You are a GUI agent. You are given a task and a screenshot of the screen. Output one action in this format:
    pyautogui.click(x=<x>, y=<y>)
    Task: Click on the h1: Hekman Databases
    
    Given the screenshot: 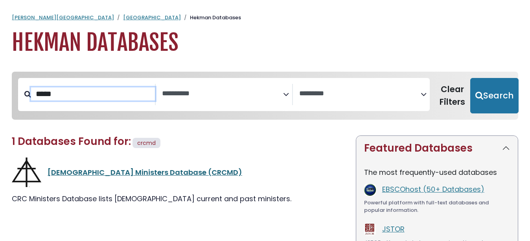 What is the action you would take?
    pyautogui.click(x=265, y=42)
    